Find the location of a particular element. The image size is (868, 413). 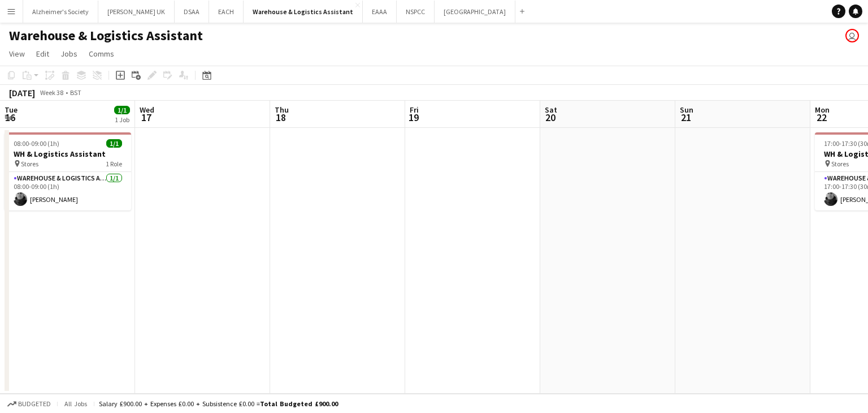

span: Fri is located at coordinates (414, 110).